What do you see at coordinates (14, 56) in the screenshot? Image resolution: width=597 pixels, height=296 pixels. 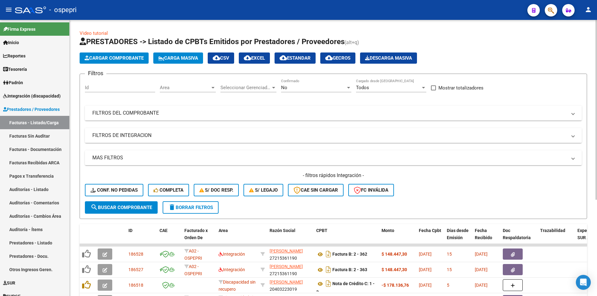 I see `span: Reportes` at bounding box center [14, 56].